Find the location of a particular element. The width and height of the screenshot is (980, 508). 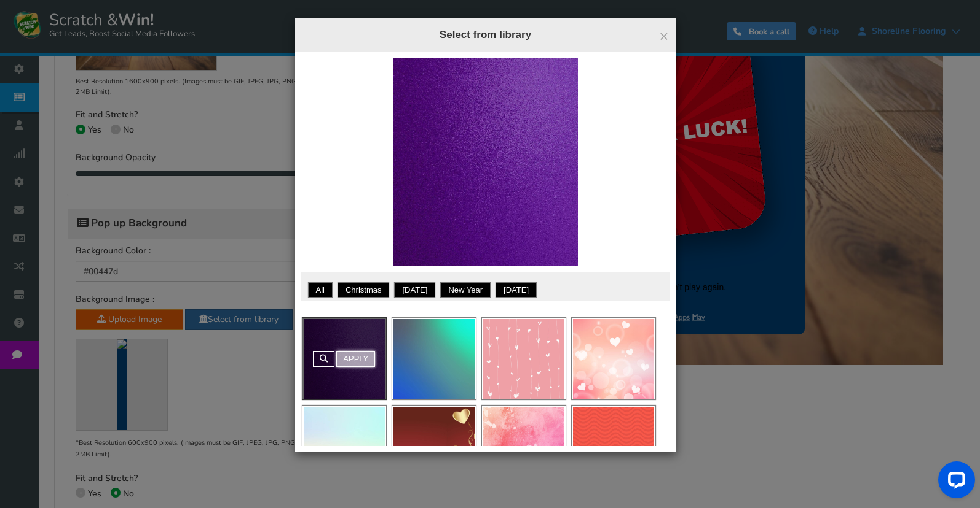

a: All is located at coordinates (320, 291).